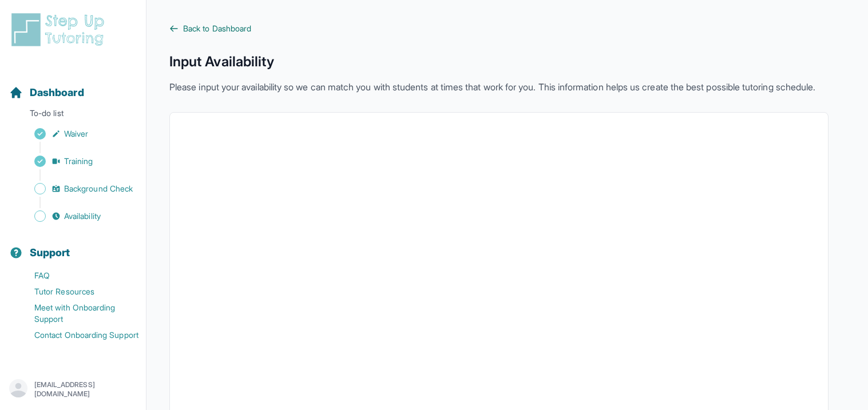 Image resolution: width=868 pixels, height=410 pixels. I want to click on button: Dashboard, so click(73, 86).